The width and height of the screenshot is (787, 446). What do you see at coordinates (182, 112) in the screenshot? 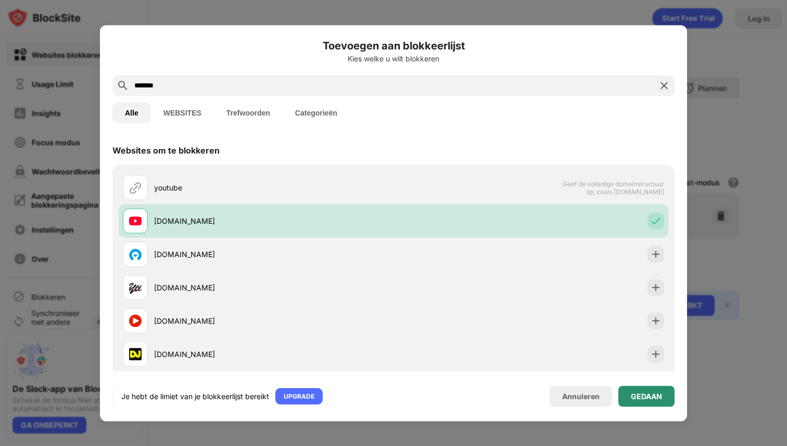
I see `button: WEBSITES` at bounding box center [182, 112].